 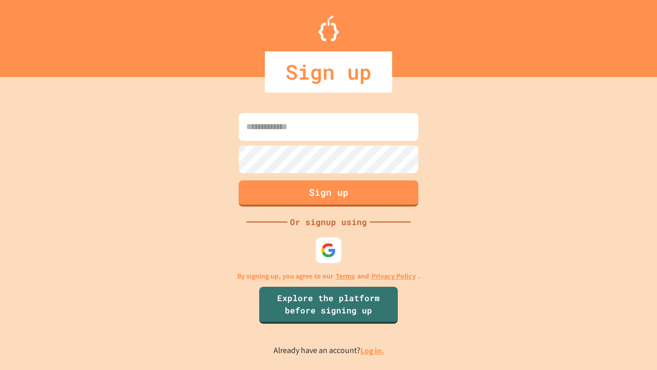 What do you see at coordinates (329, 193) in the screenshot?
I see `button: Sign up` at bounding box center [329, 193].